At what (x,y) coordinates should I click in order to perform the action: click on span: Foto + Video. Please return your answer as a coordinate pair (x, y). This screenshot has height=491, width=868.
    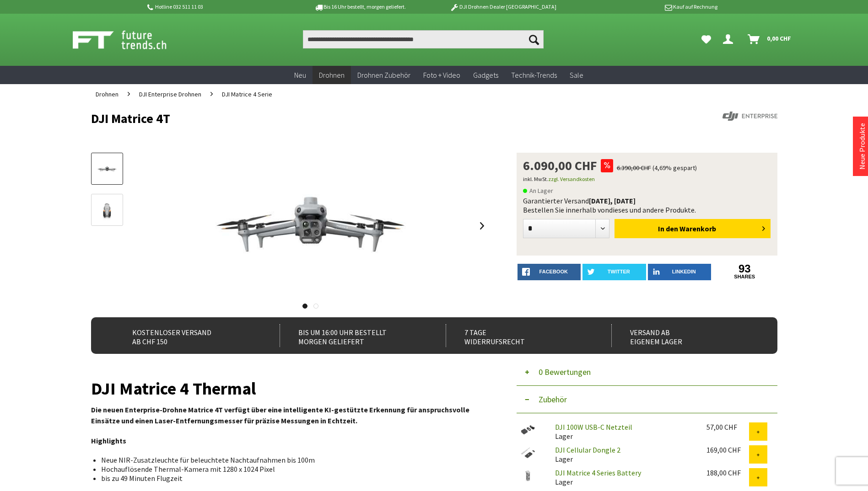
    Looking at the image, I should click on (441, 75).